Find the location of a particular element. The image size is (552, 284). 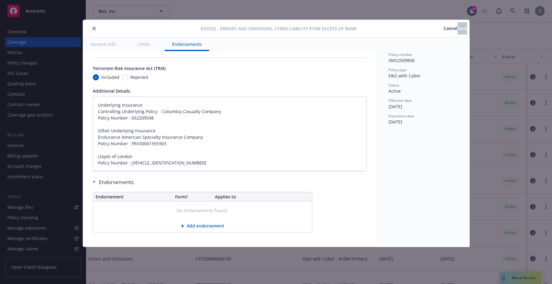

span: Terrorism Risk Insurance Act (TRIA) is located at coordinates (129, 68).